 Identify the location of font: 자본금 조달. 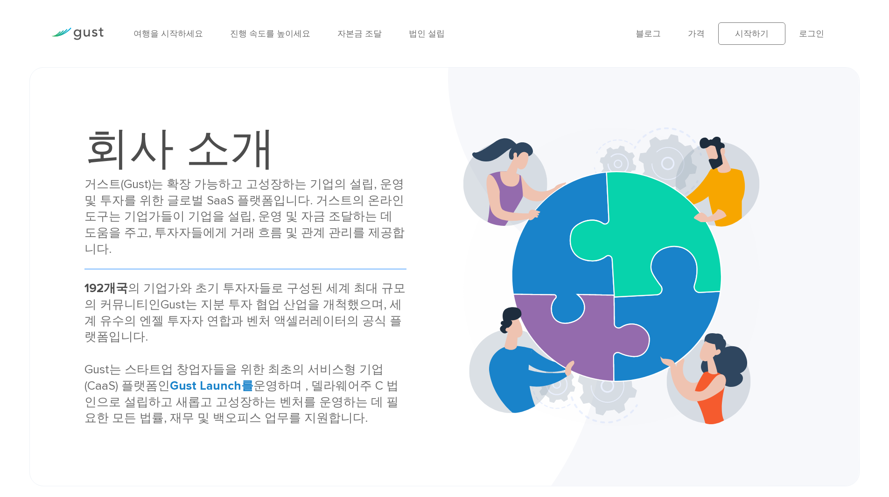
(359, 34).